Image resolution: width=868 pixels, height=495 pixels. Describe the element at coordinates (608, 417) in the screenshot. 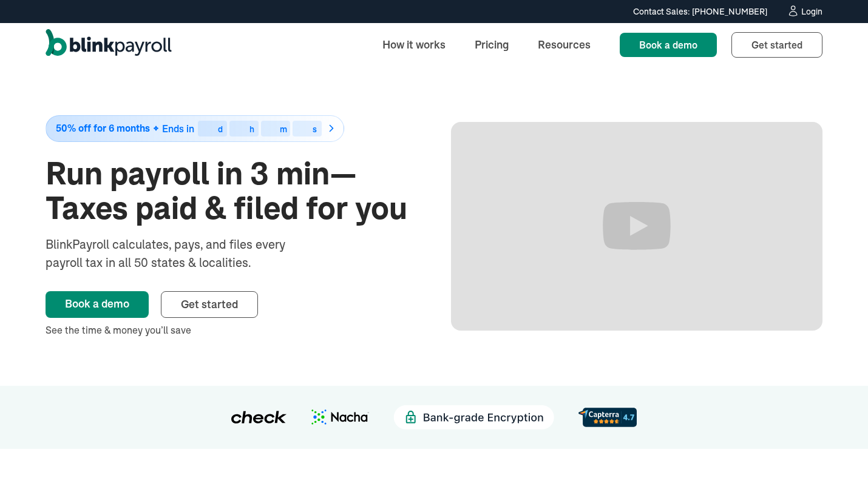

I see `img: d56c0860-961d-46a8-819e-eda1494028f8.svg` at that location.